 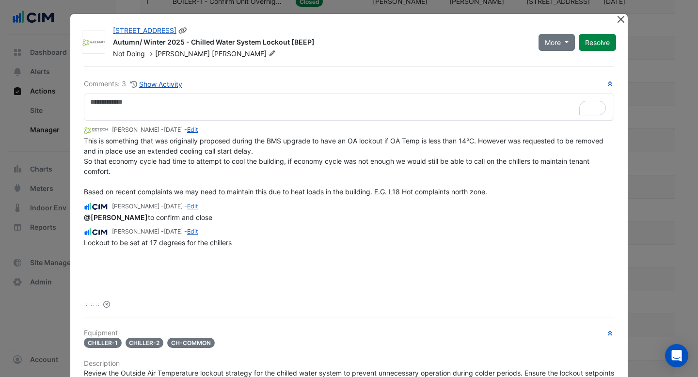 I want to click on span: timo.blake@oztech.com.au [OzTech], so click(x=116, y=217).